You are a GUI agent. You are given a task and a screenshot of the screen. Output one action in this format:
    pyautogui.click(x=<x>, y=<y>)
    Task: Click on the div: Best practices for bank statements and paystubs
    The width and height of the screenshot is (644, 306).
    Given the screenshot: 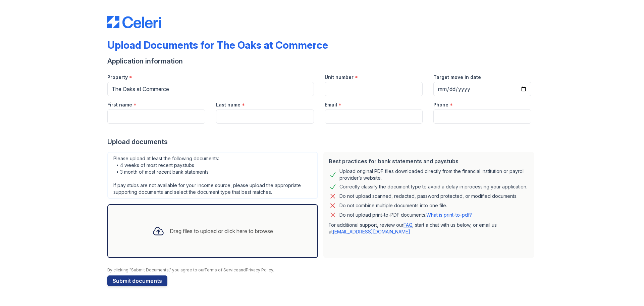 What is the action you would take?
    pyautogui.click(x=429, y=161)
    